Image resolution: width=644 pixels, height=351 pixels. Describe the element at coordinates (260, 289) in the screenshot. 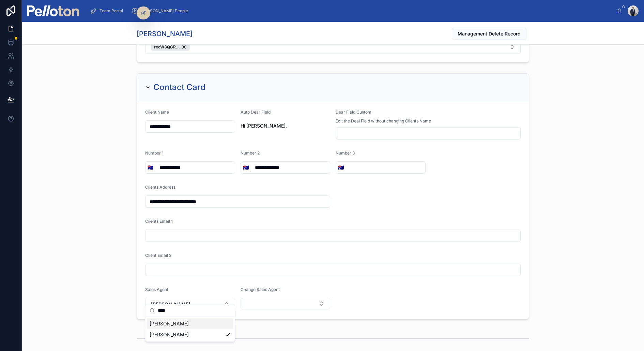

I see `span: Change Sales Agent` at that location.